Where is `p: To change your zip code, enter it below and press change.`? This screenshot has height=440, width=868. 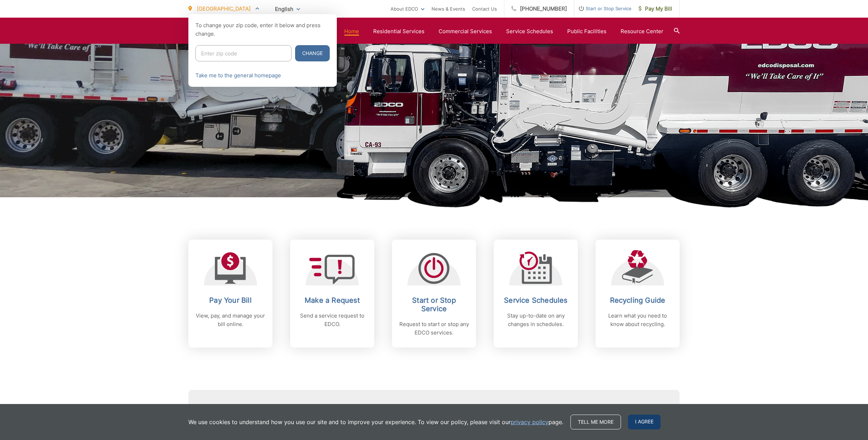 p: To change your zip code, enter it below and press change. is located at coordinates (262, 29).